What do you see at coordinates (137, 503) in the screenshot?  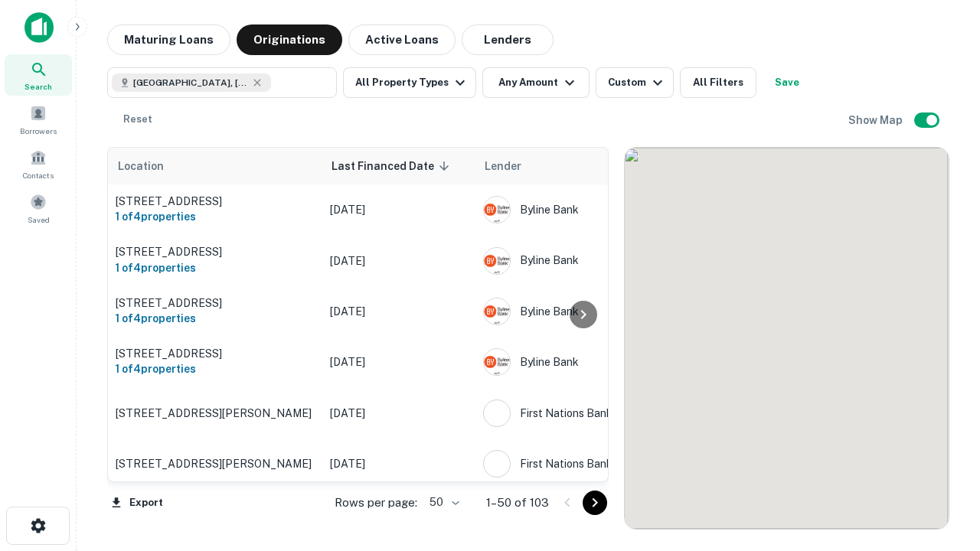 I see `button: Export` at bounding box center [137, 503].